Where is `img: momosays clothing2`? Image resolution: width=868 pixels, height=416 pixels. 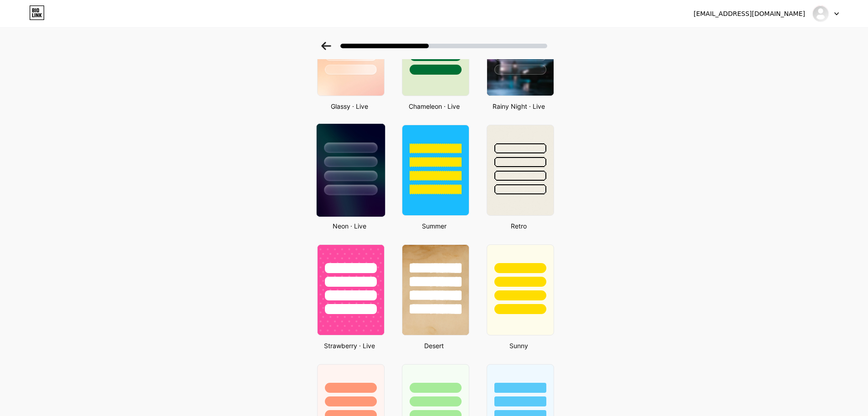
img: momosays clothing2 is located at coordinates (820, 13).